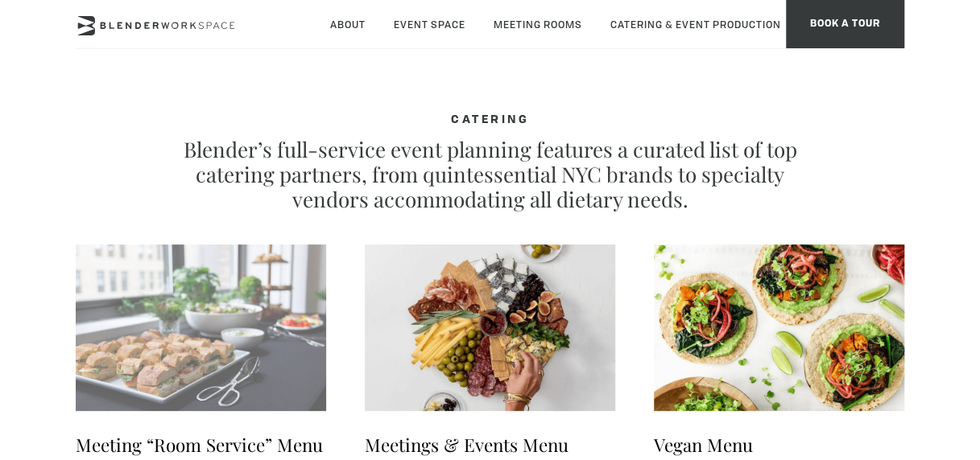 The image size is (980, 460). What do you see at coordinates (199, 445) in the screenshot?
I see `a: Meeting “Room Service” Menu` at bounding box center [199, 445].